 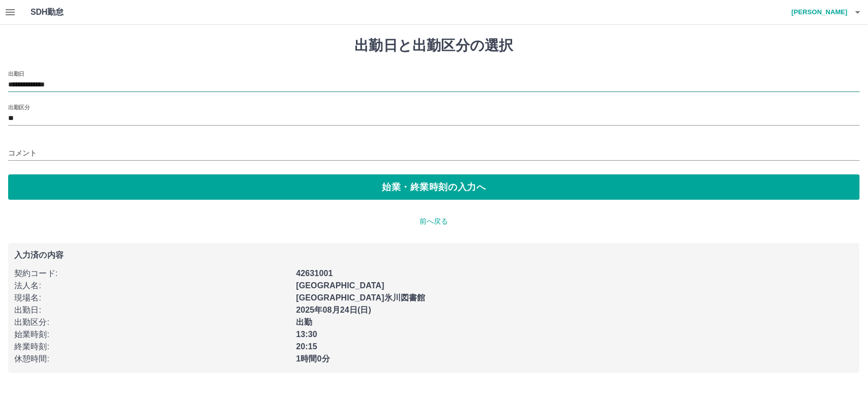 I want to click on p: 終業時刻 :, so click(x=152, y=347).